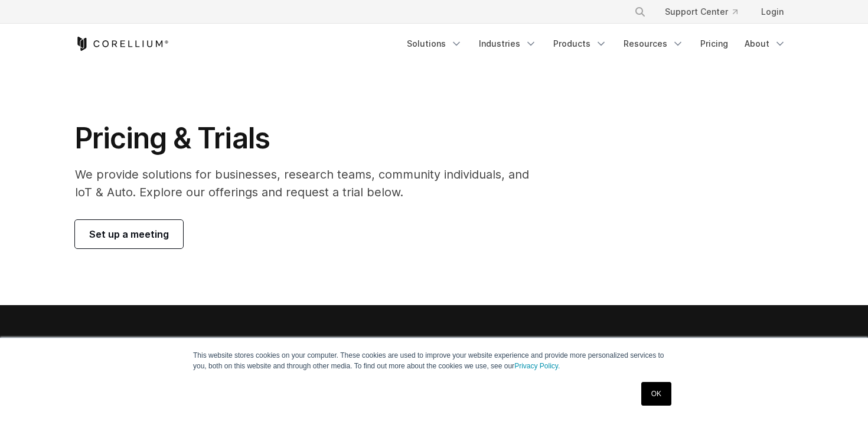 This screenshot has height=421, width=868. What do you see at coordinates (508, 44) in the screenshot?
I see `a: Industries` at bounding box center [508, 44].